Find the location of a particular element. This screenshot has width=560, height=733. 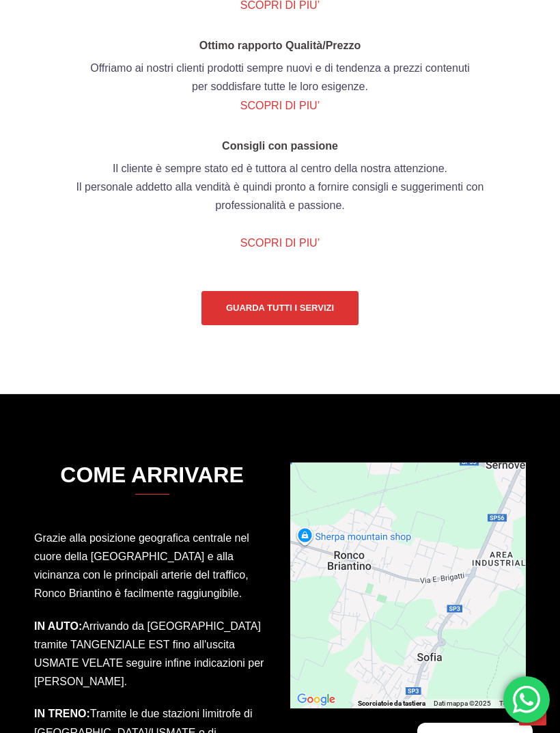

strong: IN TRENO: is located at coordinates (62, 713).